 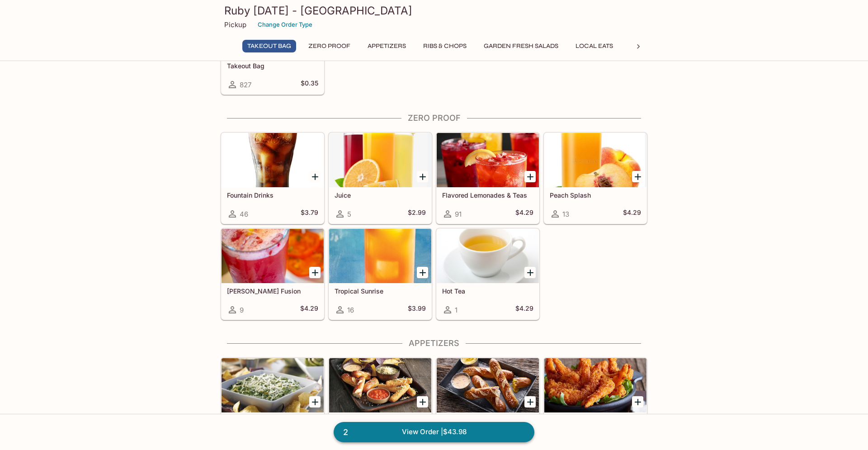 I want to click on h5: Hot Tea, so click(x=488, y=291).